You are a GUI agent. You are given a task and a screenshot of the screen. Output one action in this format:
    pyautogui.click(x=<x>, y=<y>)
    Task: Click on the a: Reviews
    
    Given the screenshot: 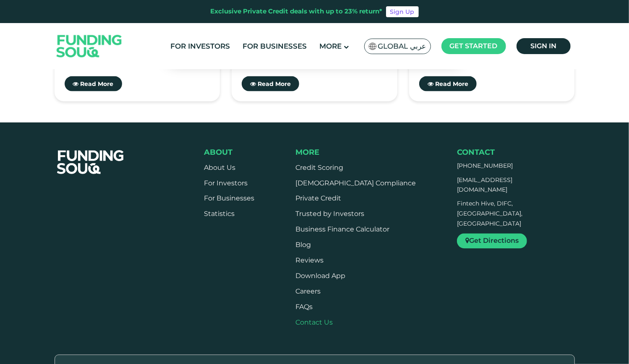 What is the action you would take?
    pyautogui.click(x=309, y=260)
    